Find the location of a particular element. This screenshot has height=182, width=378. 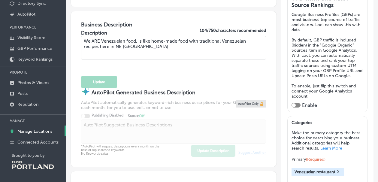

p: Keyword Rankings is located at coordinates (35, 59).